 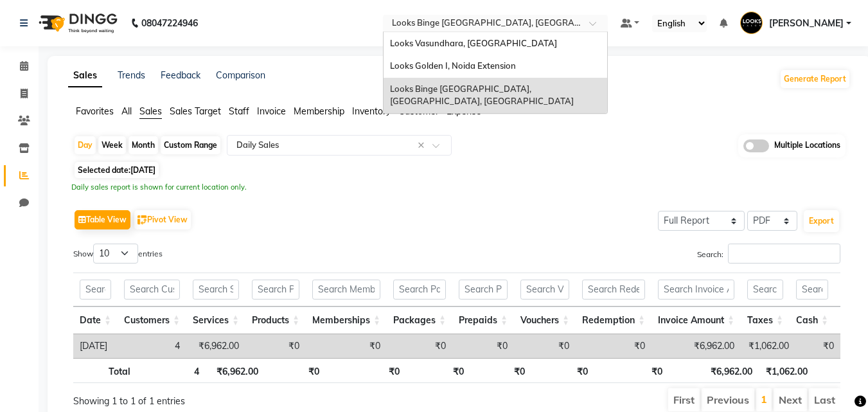 What do you see at coordinates (751, 22) in the screenshot?
I see `img: Arnav Kumar_MSTR` at bounding box center [751, 22].